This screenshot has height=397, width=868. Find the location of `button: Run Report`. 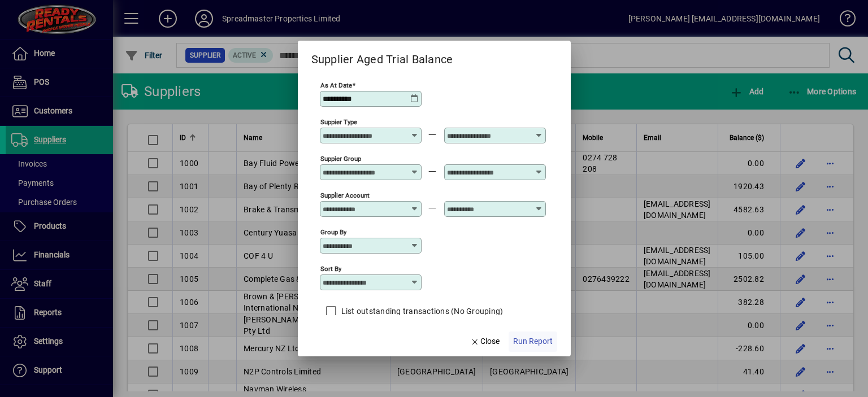

button: Run Report is located at coordinates (533, 341).